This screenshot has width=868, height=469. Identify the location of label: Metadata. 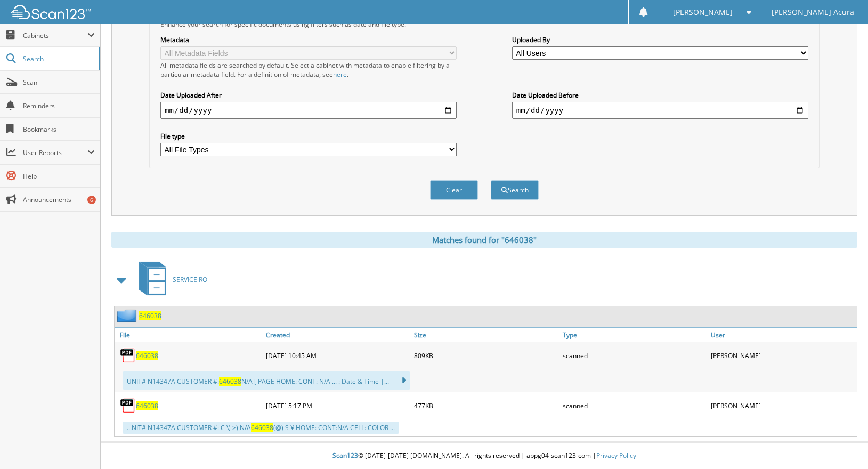
(308, 39).